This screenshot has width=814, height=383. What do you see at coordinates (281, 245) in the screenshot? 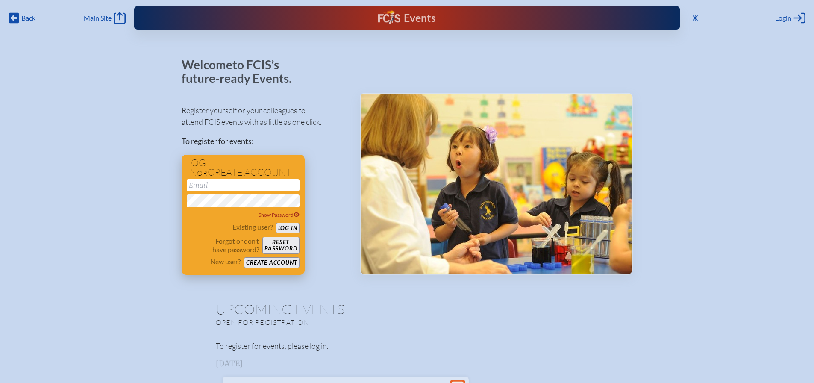
I see `button: Resetpassword` at bounding box center [281, 245].